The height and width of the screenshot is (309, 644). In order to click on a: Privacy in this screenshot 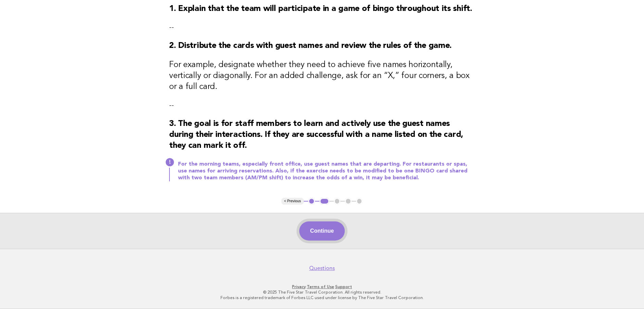, I will do `click(299, 287)`.